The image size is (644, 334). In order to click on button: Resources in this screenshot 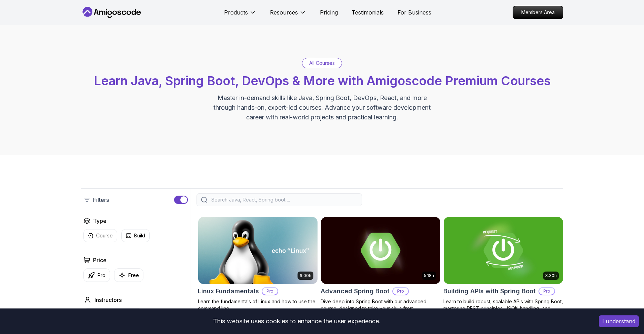, I will do `click(288, 15)`.